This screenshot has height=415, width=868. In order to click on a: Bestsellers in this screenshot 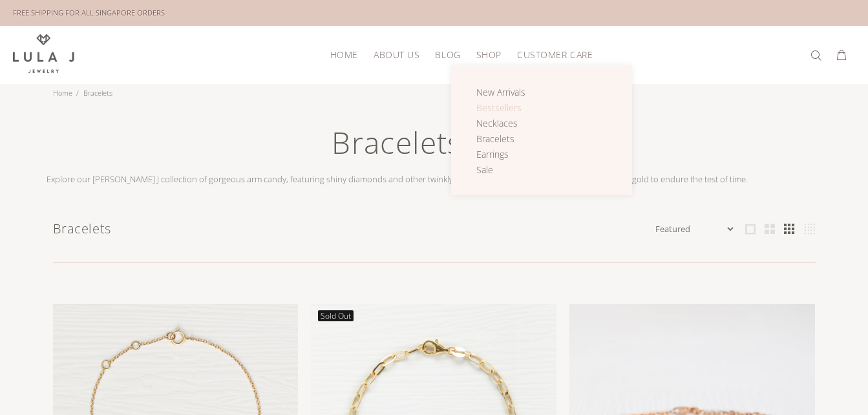, I will do `click(508, 108)`.